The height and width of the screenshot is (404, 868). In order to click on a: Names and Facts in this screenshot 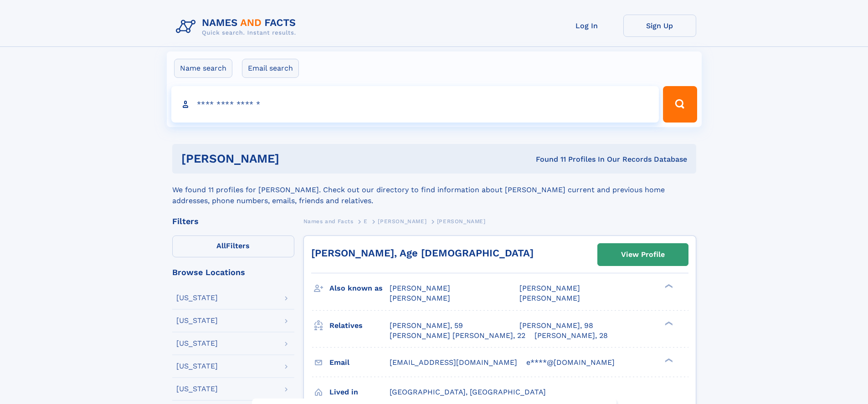, I will do `click(328, 221)`.